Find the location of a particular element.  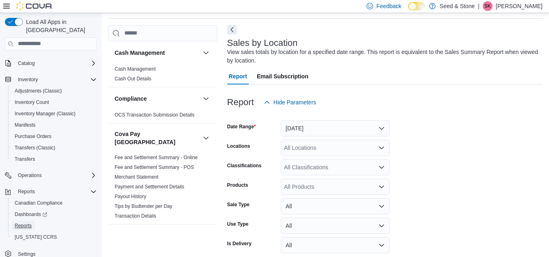

button: Transfers (Classic) is located at coordinates (54, 148).